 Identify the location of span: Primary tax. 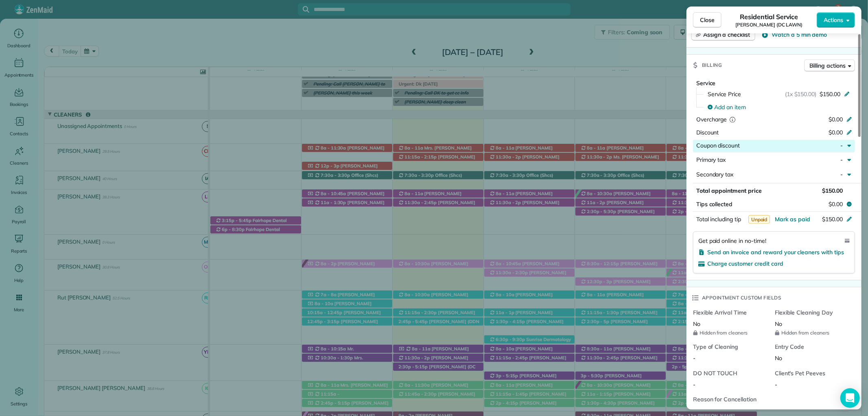
(711, 159).